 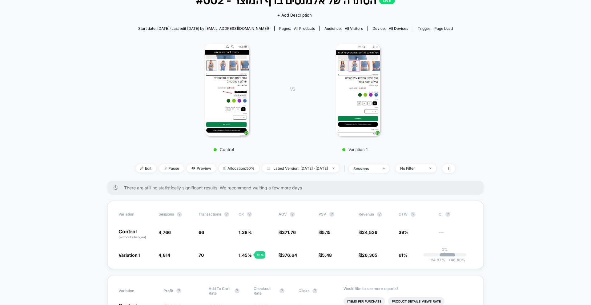 I want to click on p: Variation 1, so click(x=355, y=149).